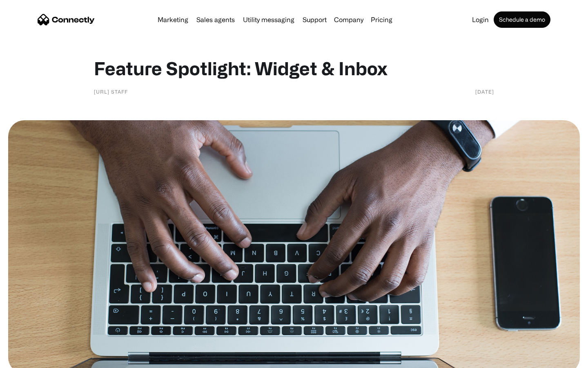 This screenshot has height=368, width=588. What do you see at coordinates (382, 20) in the screenshot?
I see `a: Pricing` at bounding box center [382, 20].